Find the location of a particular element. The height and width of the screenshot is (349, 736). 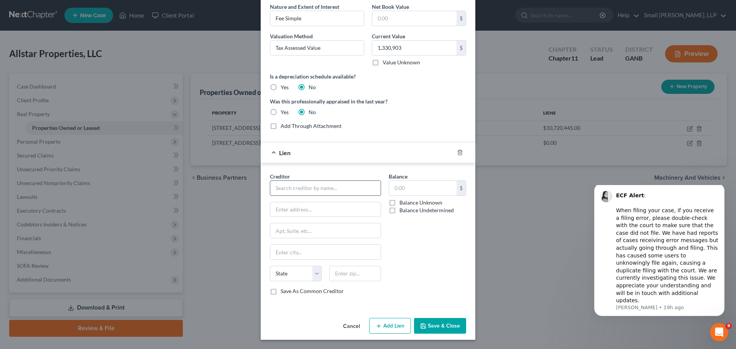

div: Message content is located at coordinates (85, 61).